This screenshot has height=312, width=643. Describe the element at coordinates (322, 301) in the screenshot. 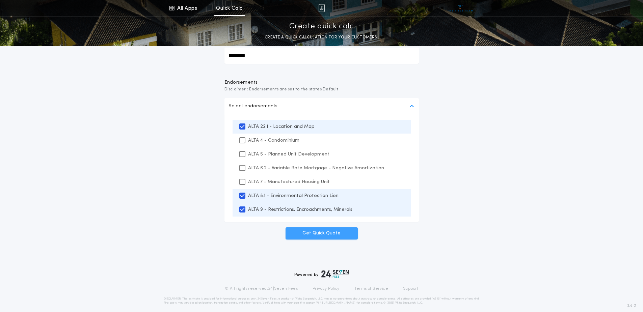

I see `p: DISCLAIMER: This estimate is provided for informational purposes only. 24|Seven Fees, a product o...` at that location.